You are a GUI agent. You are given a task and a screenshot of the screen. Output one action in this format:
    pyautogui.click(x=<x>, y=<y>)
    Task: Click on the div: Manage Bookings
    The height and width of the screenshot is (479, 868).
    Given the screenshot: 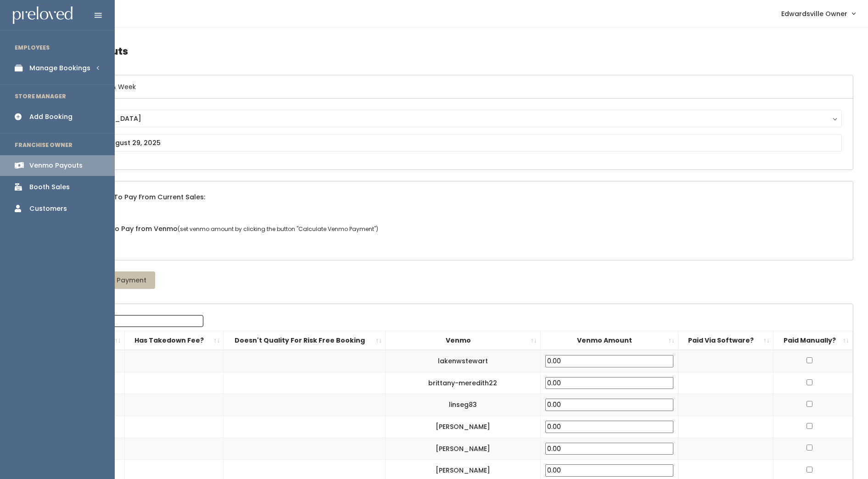 What is the action you would take?
    pyautogui.click(x=60, y=68)
    